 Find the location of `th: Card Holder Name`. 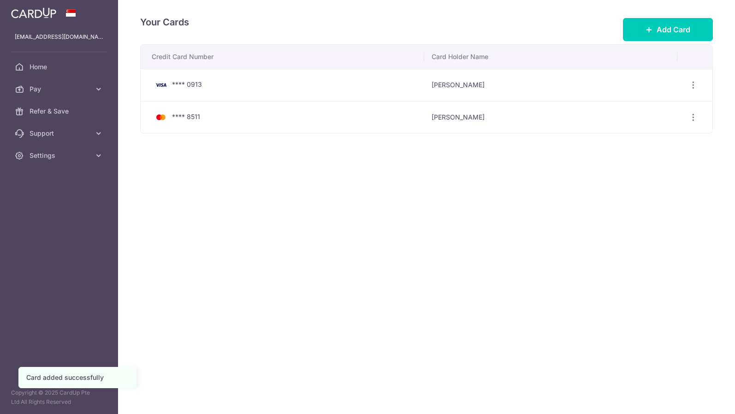

th: Card Holder Name is located at coordinates (551, 57).